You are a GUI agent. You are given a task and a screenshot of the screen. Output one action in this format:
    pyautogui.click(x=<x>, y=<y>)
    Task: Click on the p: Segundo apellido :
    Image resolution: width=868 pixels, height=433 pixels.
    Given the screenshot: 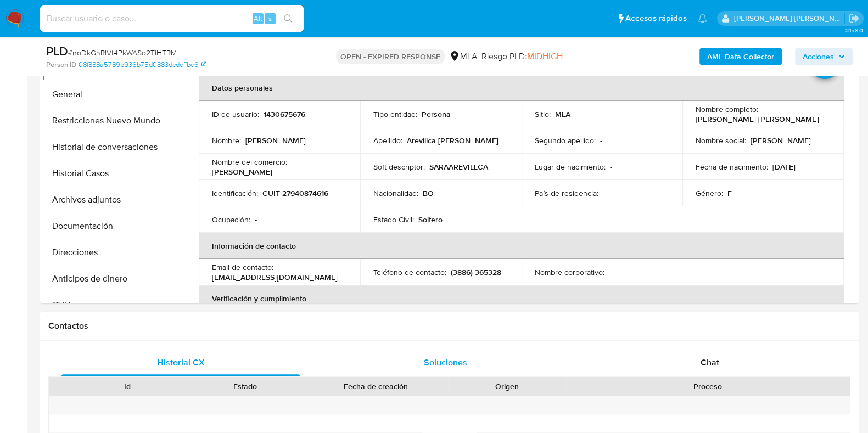 What is the action you would take?
    pyautogui.click(x=565, y=141)
    